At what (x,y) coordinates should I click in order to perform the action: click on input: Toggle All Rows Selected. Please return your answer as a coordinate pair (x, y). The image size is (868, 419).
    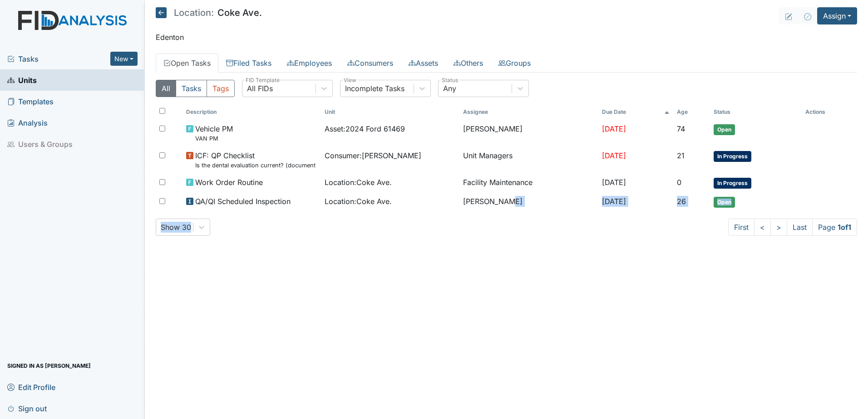
    Looking at the image, I should click on (162, 111).